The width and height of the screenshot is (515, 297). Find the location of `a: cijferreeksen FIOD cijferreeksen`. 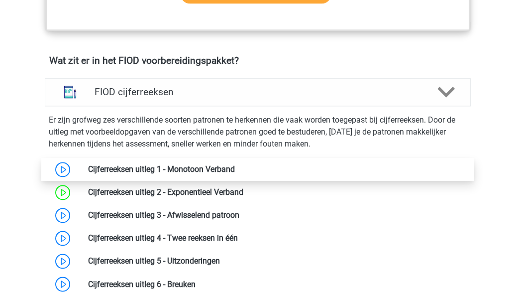

a: cijferreeksen FIOD cijferreeksen is located at coordinates (258, 92).